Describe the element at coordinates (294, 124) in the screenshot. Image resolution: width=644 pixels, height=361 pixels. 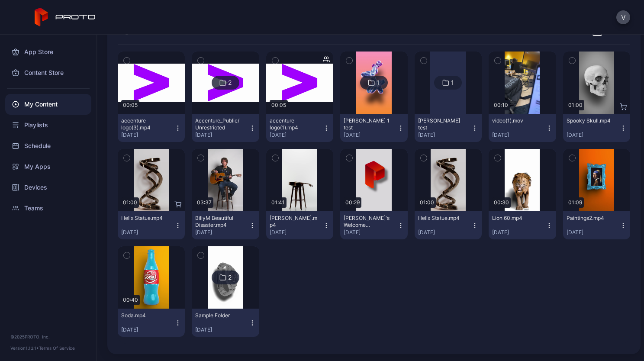
I see `div: accenture logo(1).mp4` at that location.